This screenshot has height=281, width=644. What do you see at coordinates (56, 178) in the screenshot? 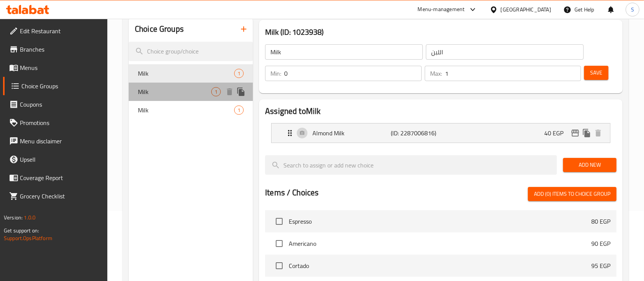
I see `a: Coverage Report` at bounding box center [56, 178].